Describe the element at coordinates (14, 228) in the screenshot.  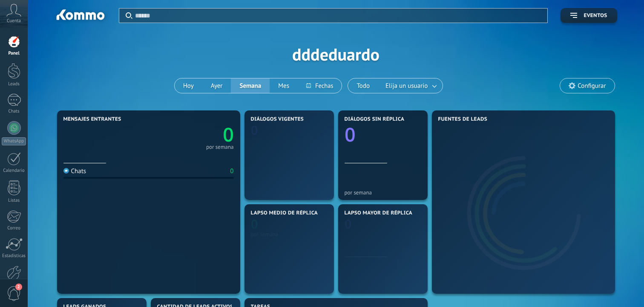
I see `div: Correo` at that location.